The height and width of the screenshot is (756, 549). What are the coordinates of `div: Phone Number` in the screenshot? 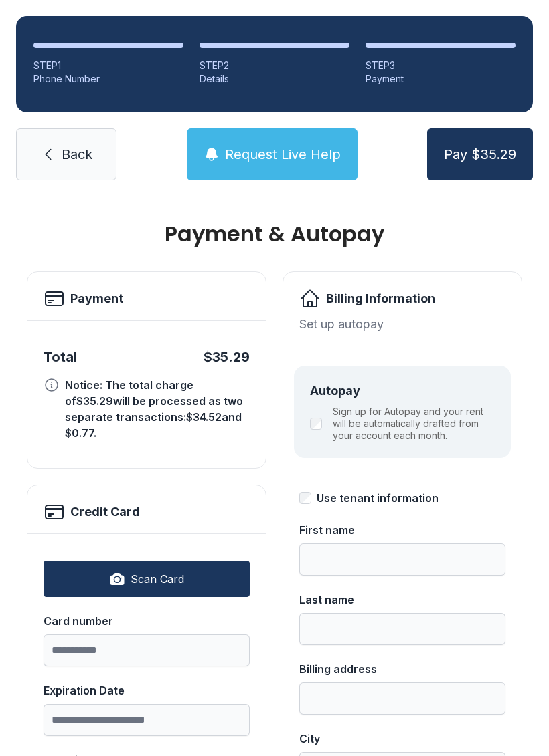 It's located at (108, 79).